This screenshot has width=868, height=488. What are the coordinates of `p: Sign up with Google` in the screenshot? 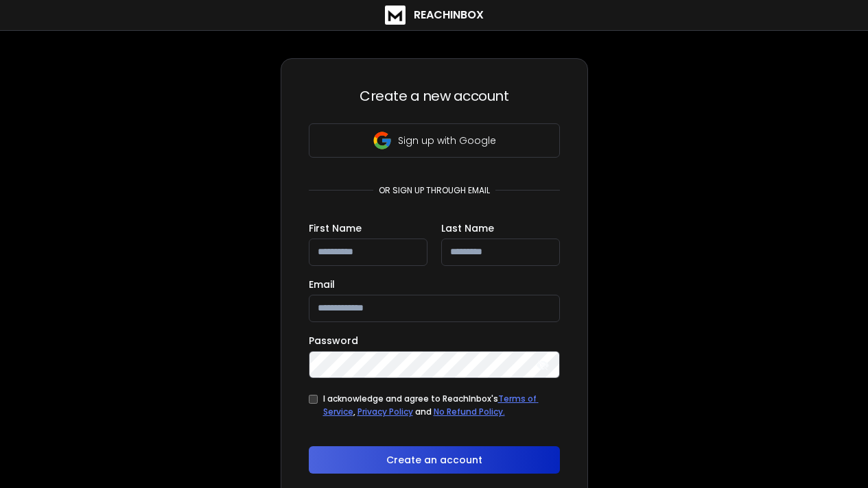 It's located at (446, 140).